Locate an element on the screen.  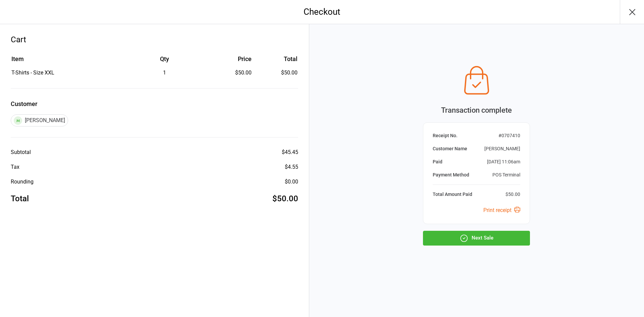
td: $50.00 is located at coordinates (276, 73).